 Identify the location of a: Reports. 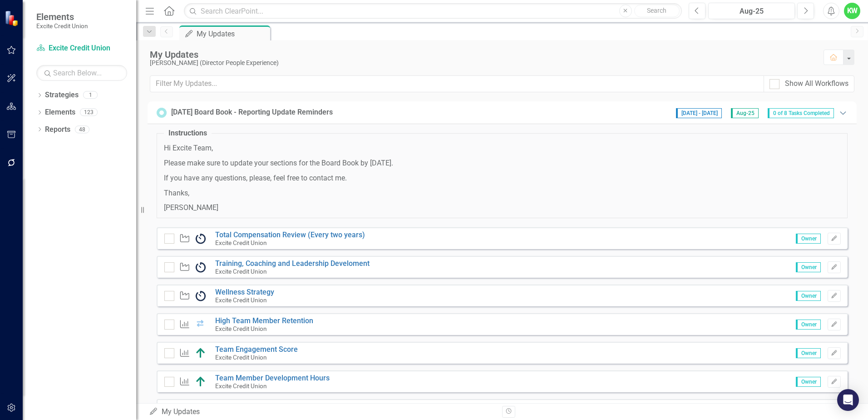
(58, 130).